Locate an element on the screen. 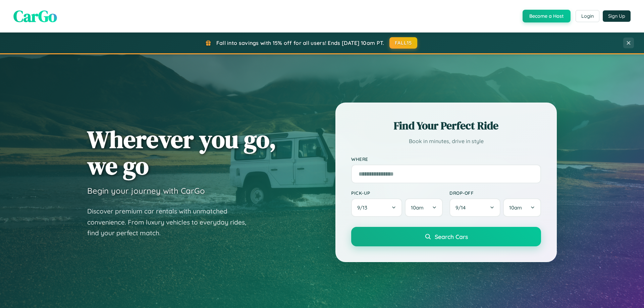  button: Login is located at coordinates (587, 16).